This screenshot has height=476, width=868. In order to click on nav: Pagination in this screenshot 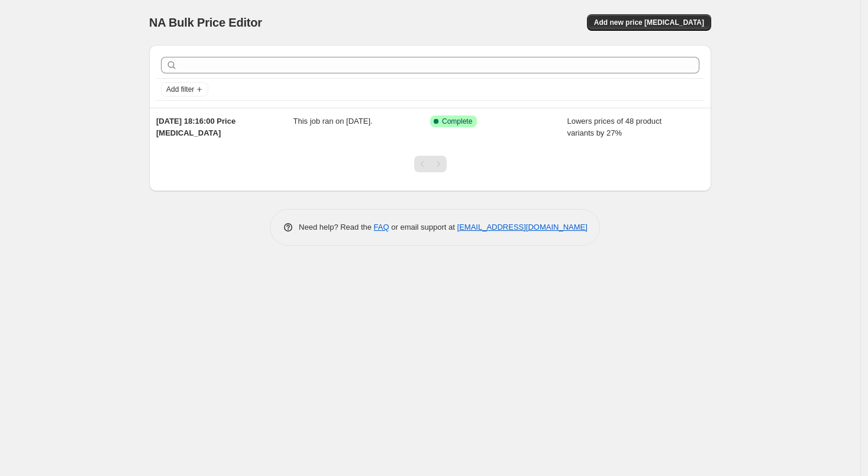, I will do `click(430, 164)`.